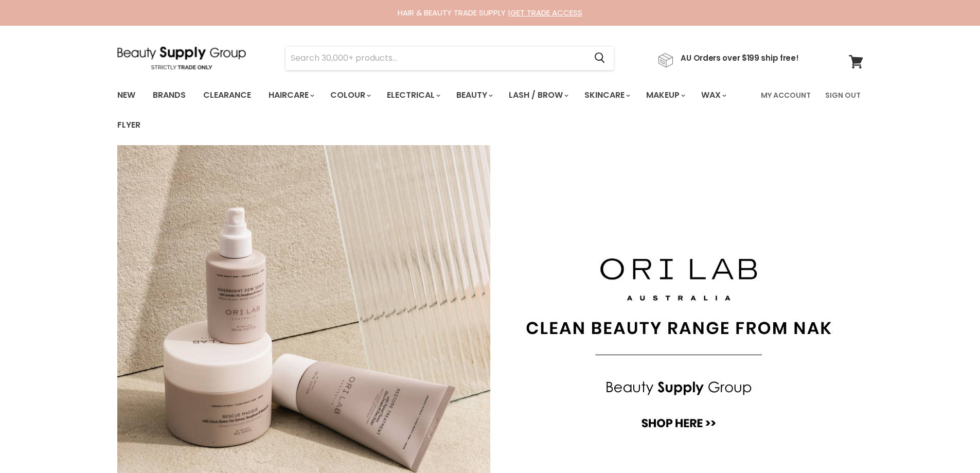  What do you see at coordinates (537, 96) in the screenshot?
I see `a: Lash / Brow` at bounding box center [537, 96].